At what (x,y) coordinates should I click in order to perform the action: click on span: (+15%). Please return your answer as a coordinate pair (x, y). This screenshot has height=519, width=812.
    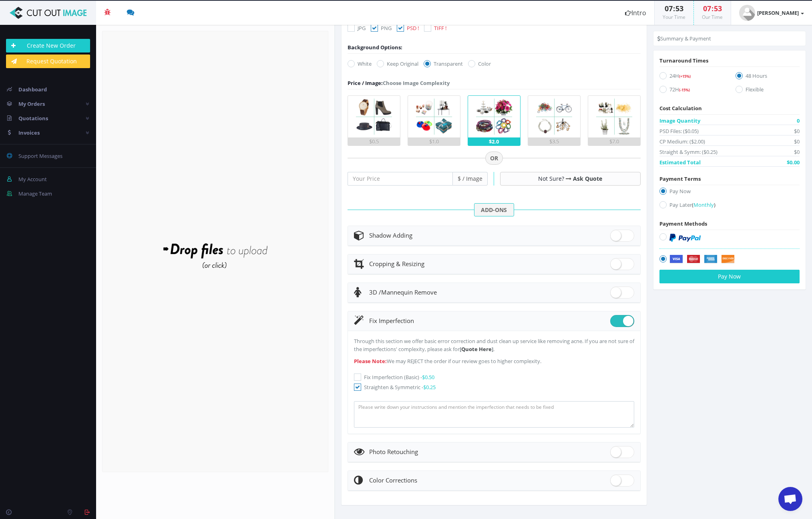
    Looking at the image, I should click on (685, 76).